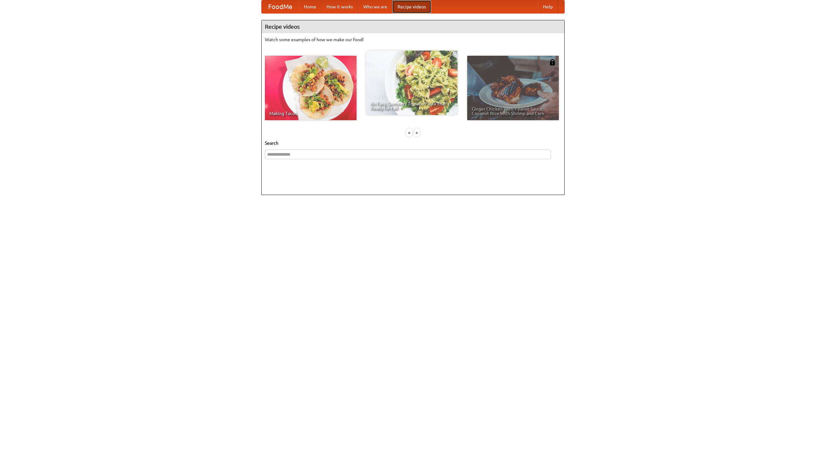  I want to click on a: Making Tacos, so click(311, 88).